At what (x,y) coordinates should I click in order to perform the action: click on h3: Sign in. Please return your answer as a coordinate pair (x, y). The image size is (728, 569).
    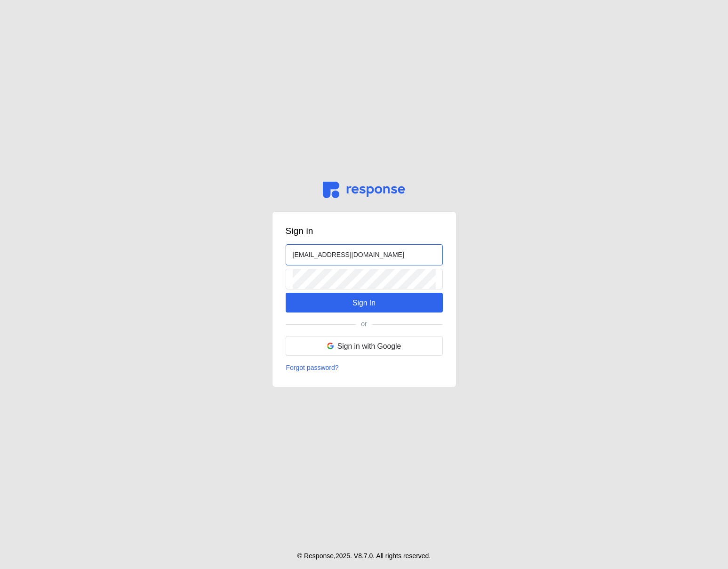
    Looking at the image, I should click on (364, 232).